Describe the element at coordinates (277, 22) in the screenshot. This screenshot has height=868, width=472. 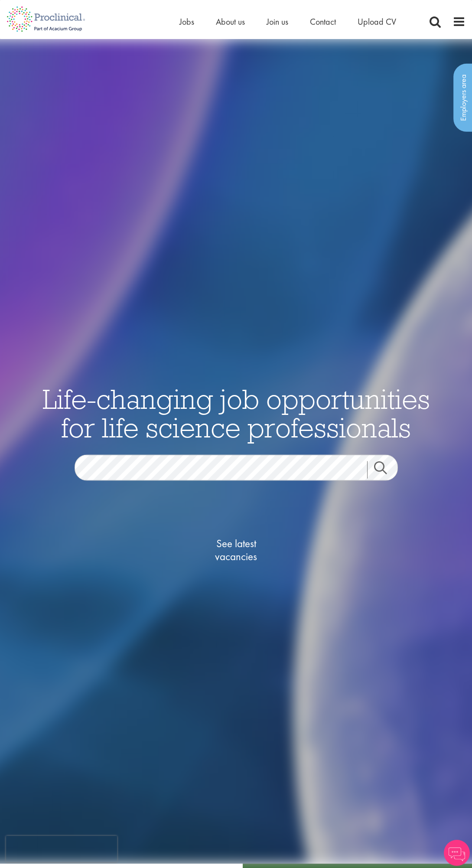
I see `a: Join us` at that location.